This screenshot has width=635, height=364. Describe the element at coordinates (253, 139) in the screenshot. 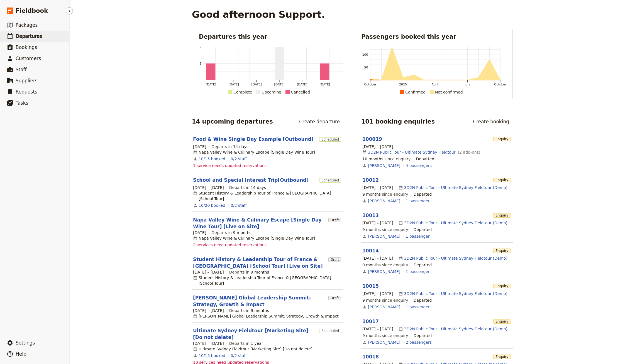

I see `a: Food & Wine Single Day Example [Outbound]` at that location.